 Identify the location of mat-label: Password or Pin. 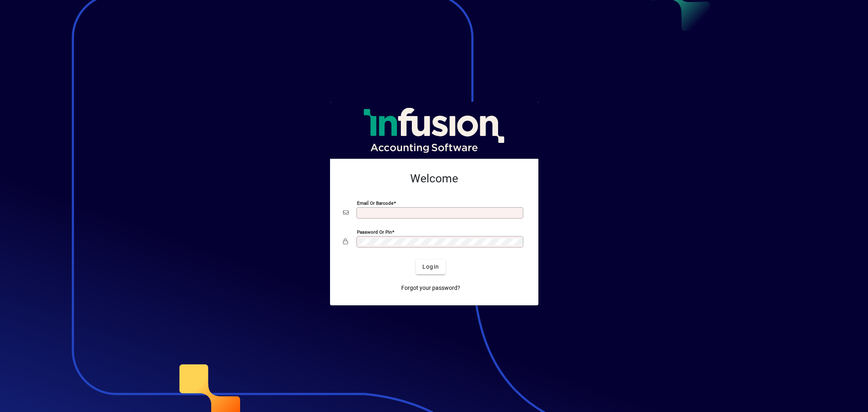
(374, 232).